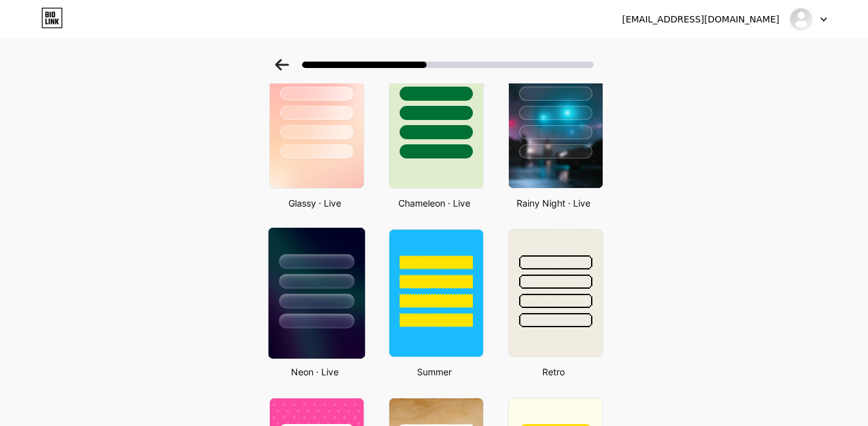 The width and height of the screenshot is (868, 426). What do you see at coordinates (801, 19) in the screenshot?
I see `img: tanvirprofile` at bounding box center [801, 19].